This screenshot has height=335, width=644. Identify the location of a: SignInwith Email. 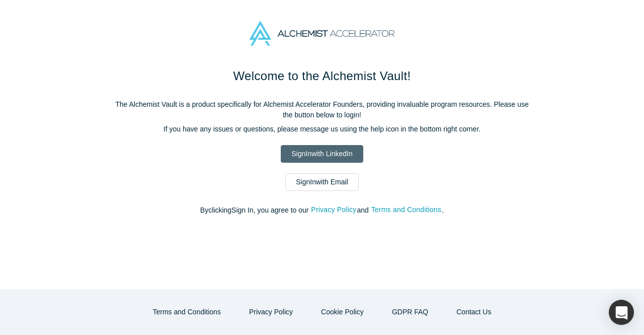
(322, 182).